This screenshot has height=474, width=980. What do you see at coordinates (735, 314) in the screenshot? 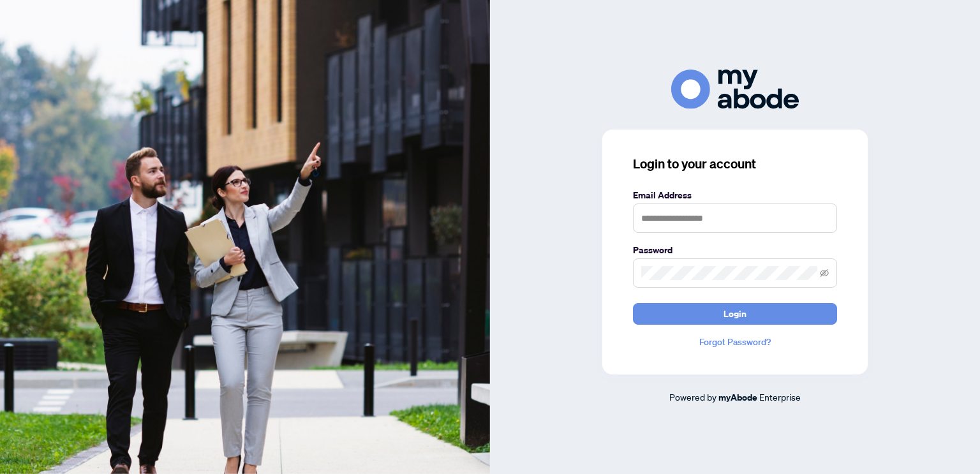
I see `span: Login` at bounding box center [735, 314].